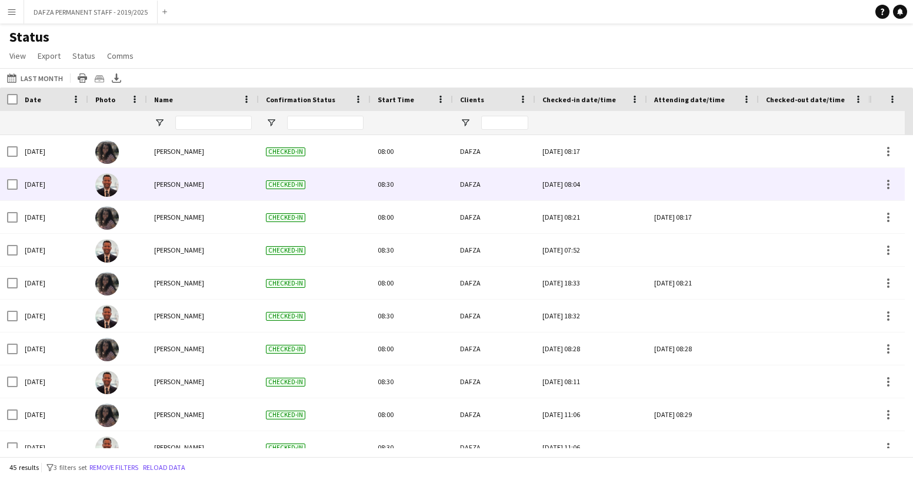 The width and height of the screenshot is (913, 477). Describe the element at coordinates (300, 99) in the screenshot. I see `span: Confirmation Status` at that location.